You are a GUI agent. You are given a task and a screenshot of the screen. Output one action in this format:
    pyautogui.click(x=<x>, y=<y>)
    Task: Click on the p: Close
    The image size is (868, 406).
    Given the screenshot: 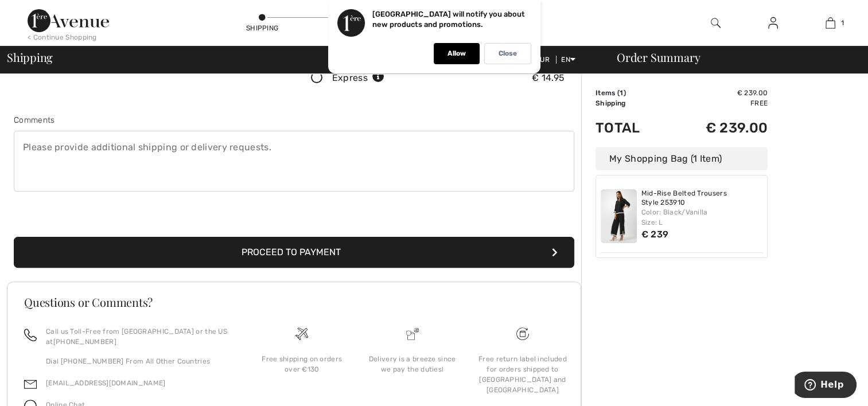 What is the action you would take?
    pyautogui.click(x=508, y=54)
    